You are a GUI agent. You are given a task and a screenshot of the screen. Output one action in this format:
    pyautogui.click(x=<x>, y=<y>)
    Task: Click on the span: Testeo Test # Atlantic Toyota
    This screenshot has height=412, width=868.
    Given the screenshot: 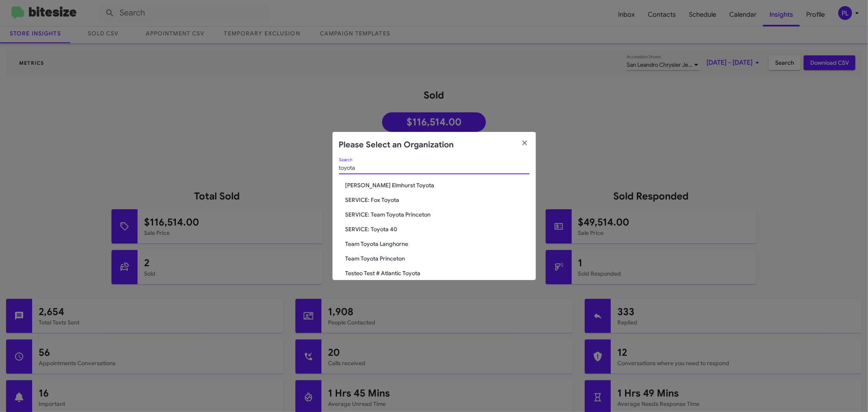 What is the action you would take?
    pyautogui.click(x=437, y=273)
    